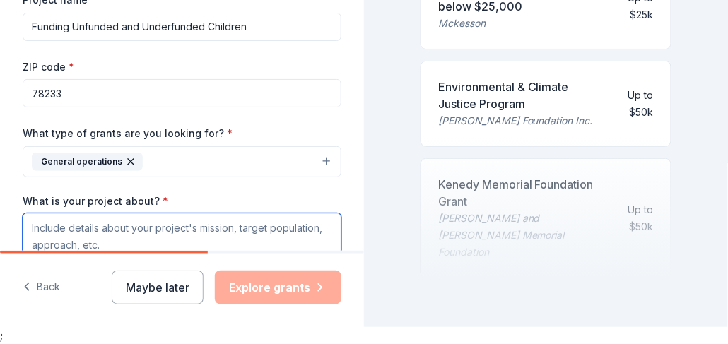  I want to click on div: Up to $50k, so click(634, 104).